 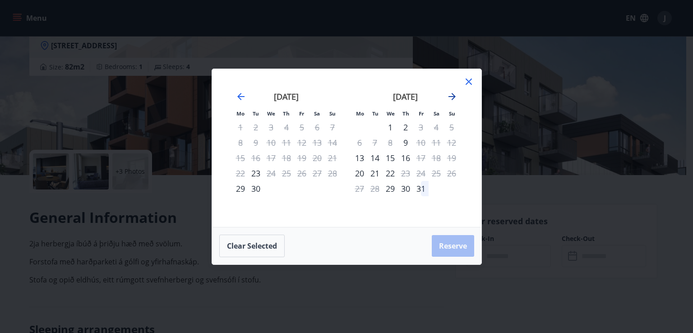 What do you see at coordinates (256, 158) in the screenshot?
I see `td: Not available. Tuesday, September 16, 2025` at bounding box center [256, 158].